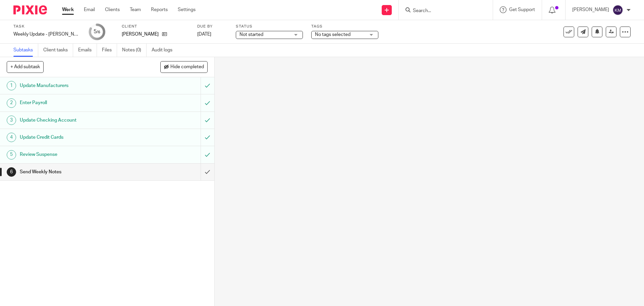 The height and width of the screenshot is (306, 644). I want to click on button: Snooze task, so click(597, 32).